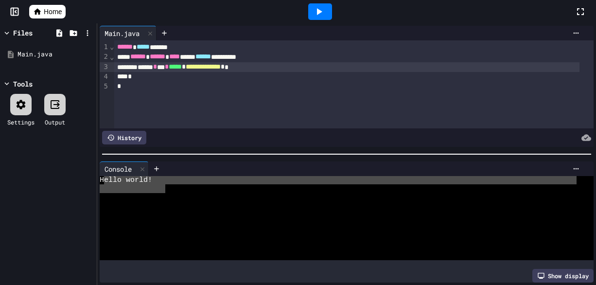  What do you see at coordinates (104, 86) in the screenshot?
I see `div: 5` at bounding box center [104, 86].